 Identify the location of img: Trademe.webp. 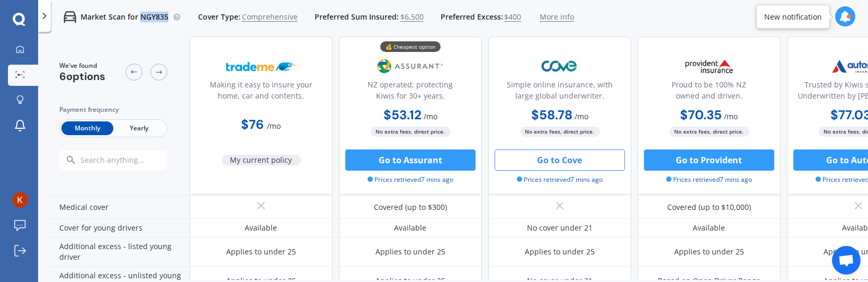
(261, 66).